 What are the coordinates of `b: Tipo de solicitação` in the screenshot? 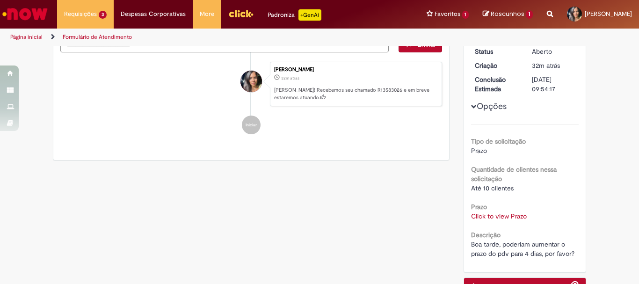 It's located at (498, 141).